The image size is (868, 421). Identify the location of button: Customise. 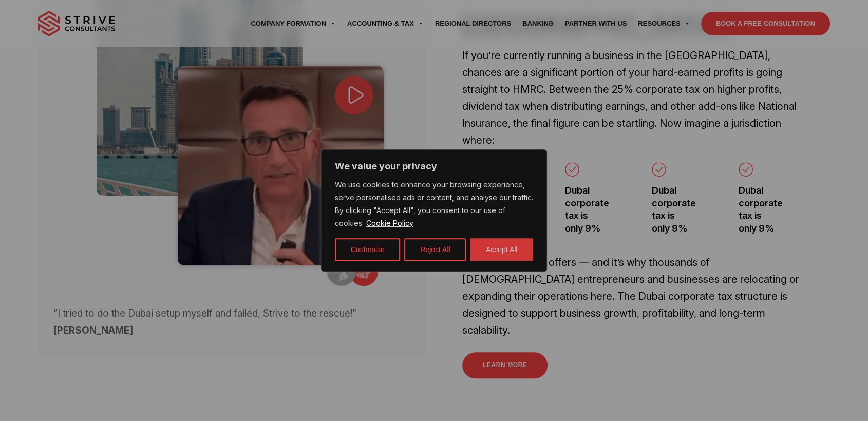
(367, 250).